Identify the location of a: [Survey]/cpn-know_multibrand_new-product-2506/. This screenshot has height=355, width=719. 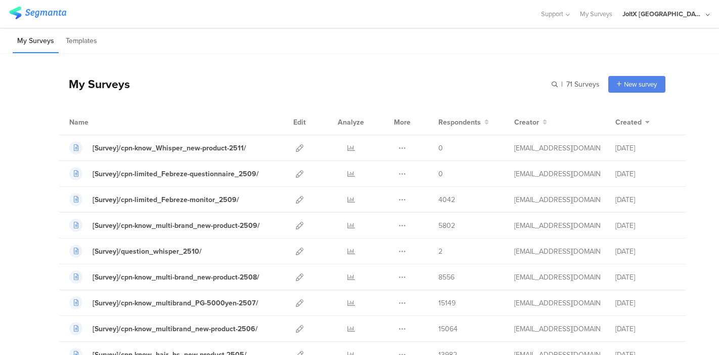
(163, 328).